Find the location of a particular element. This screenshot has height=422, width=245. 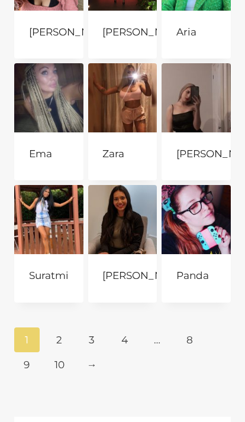

a: Aria is located at coordinates (186, 32).